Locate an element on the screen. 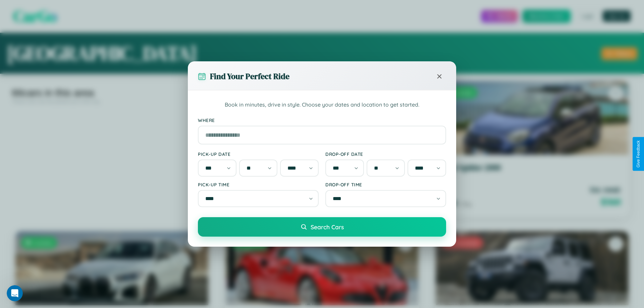  p: Book in minutes, drive in style. Choose your dates and location to get started. is located at coordinates (322, 105).